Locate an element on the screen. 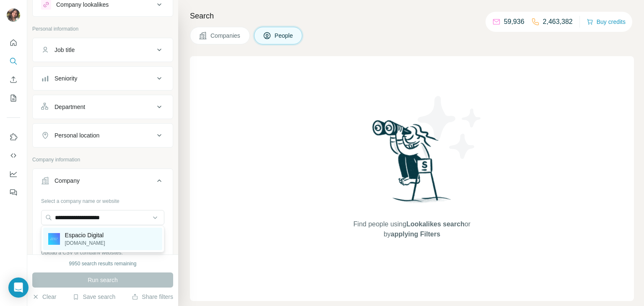 The image size is (644, 306). img: Avatar is located at coordinates (14, 15).